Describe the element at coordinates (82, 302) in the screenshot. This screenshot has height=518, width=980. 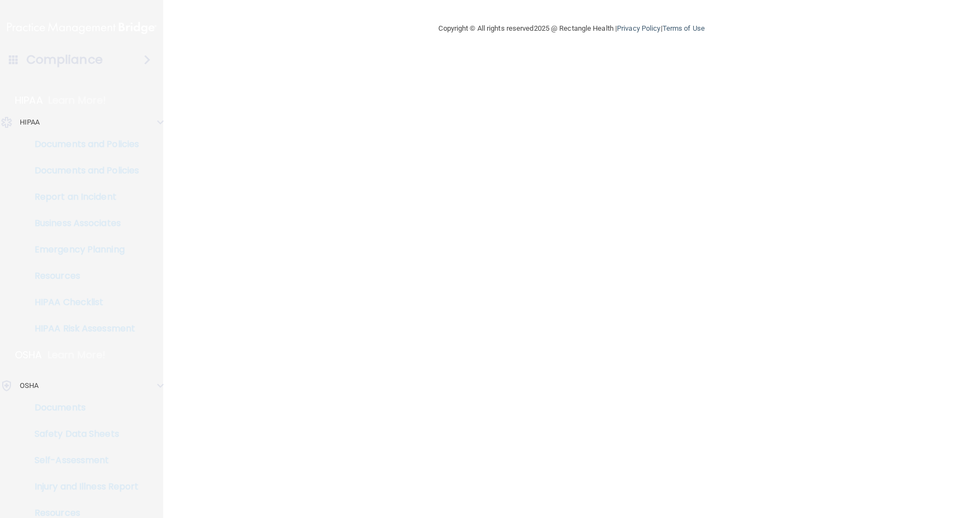
I see `p: HIPAA Checklist` at that location.